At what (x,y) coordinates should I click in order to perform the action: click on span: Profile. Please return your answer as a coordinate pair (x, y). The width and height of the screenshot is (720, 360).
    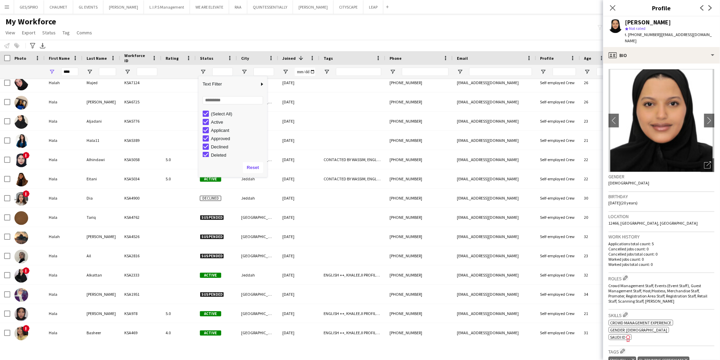
    Looking at the image, I should click on (547, 58).